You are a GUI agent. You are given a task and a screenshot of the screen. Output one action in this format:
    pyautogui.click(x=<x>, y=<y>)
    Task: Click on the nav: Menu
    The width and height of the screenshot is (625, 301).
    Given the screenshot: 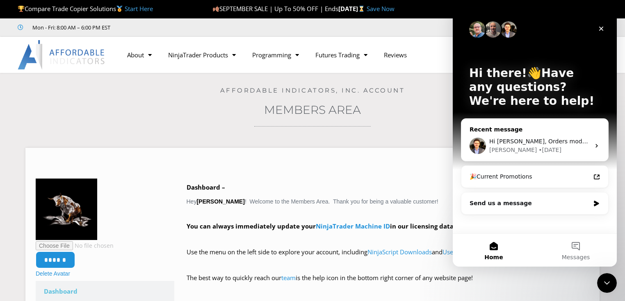 What is the action you would take?
    pyautogui.click(x=303, y=55)
    